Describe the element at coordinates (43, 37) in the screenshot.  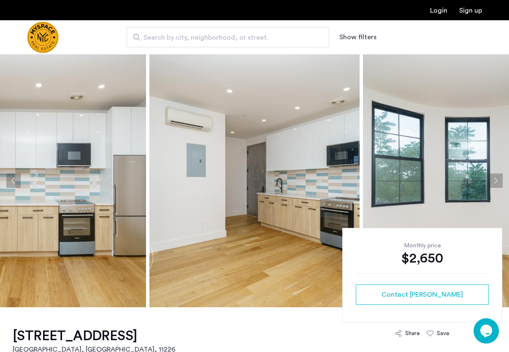
I see `img: logo` at that location.